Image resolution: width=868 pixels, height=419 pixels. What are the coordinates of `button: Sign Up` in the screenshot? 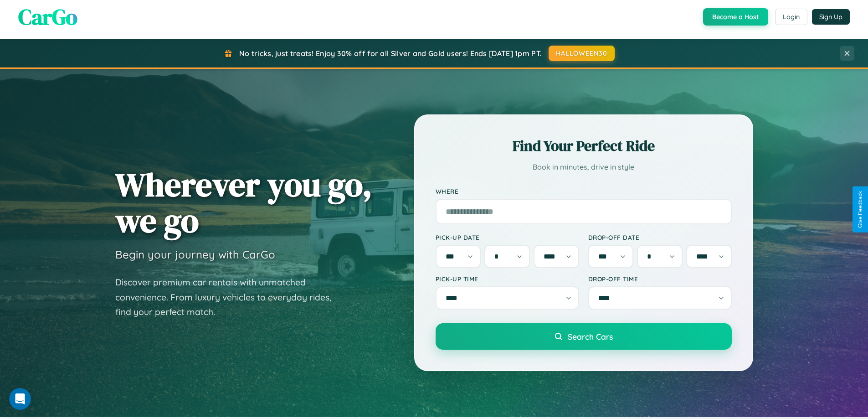 It's located at (830, 17).